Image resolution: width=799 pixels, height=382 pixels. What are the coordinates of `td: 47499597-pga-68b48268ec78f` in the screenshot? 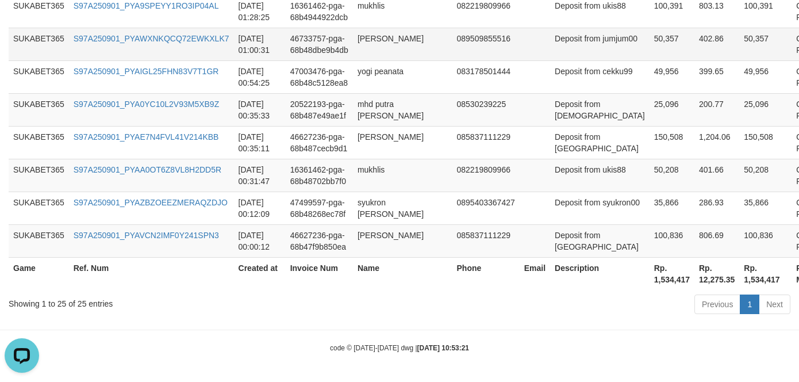 It's located at (319, 208).